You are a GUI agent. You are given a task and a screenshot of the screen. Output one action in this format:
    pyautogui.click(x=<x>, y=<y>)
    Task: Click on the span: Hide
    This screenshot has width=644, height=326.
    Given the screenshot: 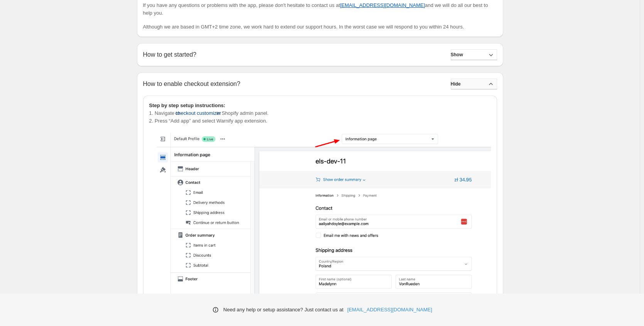 What is the action you would take?
    pyautogui.click(x=456, y=84)
    